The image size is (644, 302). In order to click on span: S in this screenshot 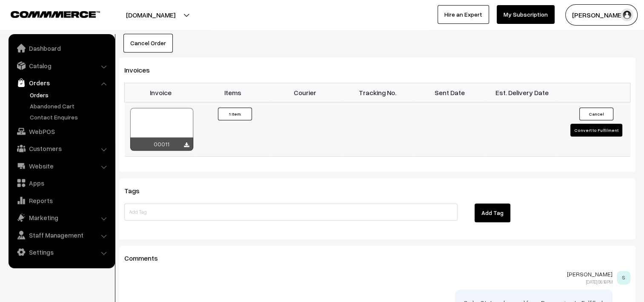, I will do `click(624, 278)`.